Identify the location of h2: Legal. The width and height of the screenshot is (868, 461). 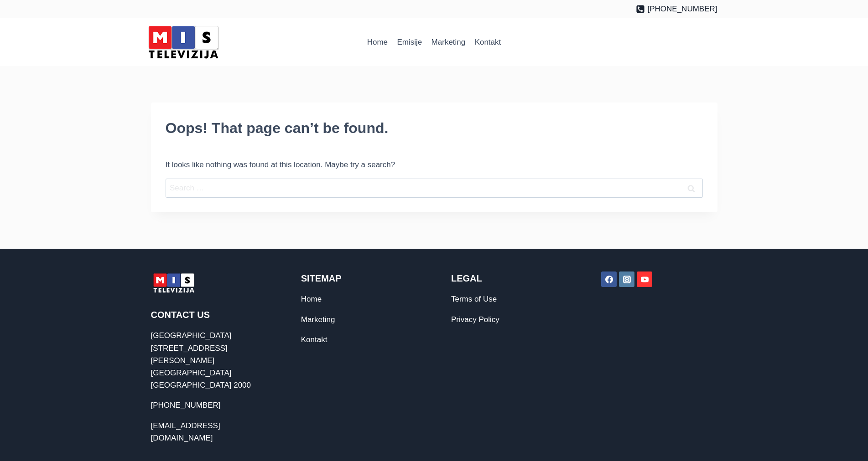
(509, 279).